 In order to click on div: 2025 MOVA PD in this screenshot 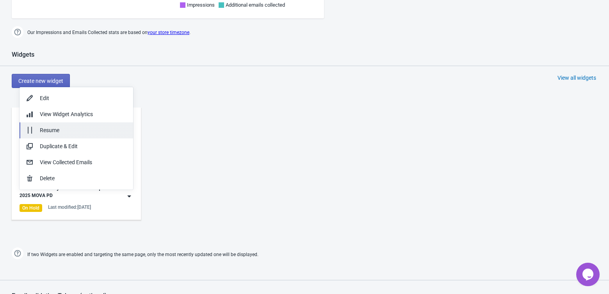, I will do `click(36, 196)`.